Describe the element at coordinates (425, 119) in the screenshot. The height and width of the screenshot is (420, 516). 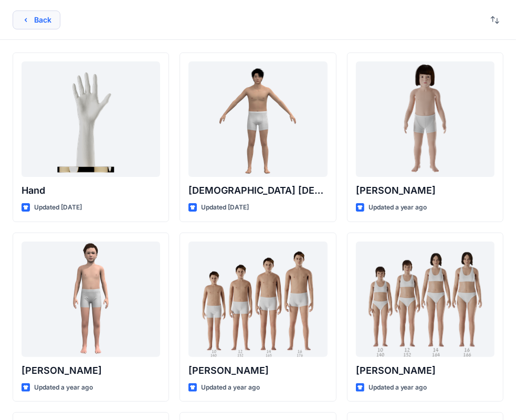
I see `a: Charlie` at that location.